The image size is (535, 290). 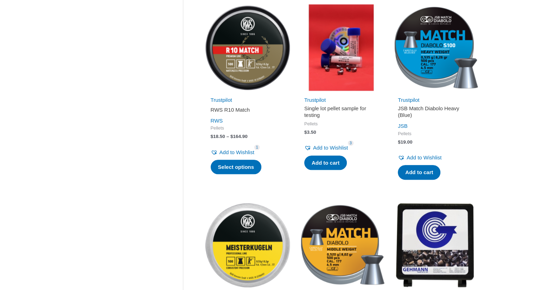 I want to click on a: JSB Match Diabolo Heavy (Blue), so click(x=434, y=113).